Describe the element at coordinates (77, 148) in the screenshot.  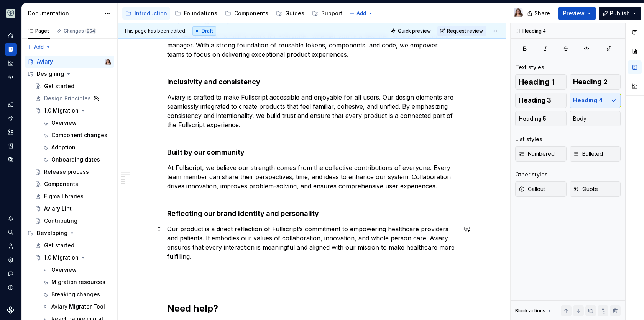
I see `a: Adoption` at that location.